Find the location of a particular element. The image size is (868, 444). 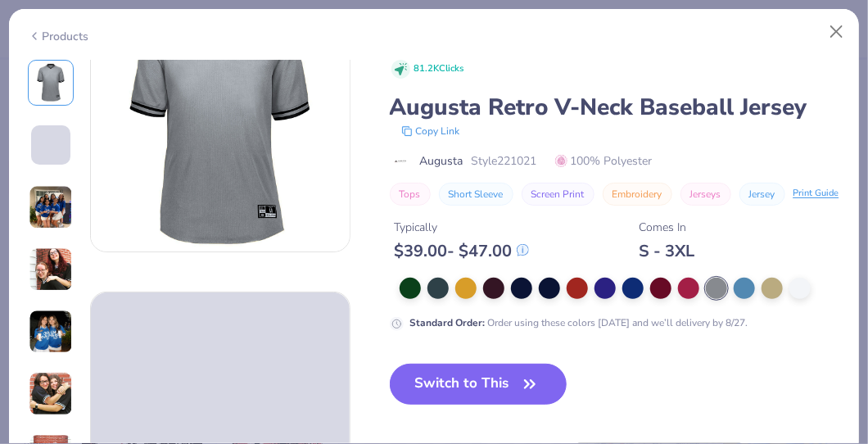

span: Augusta is located at coordinates (441, 160).